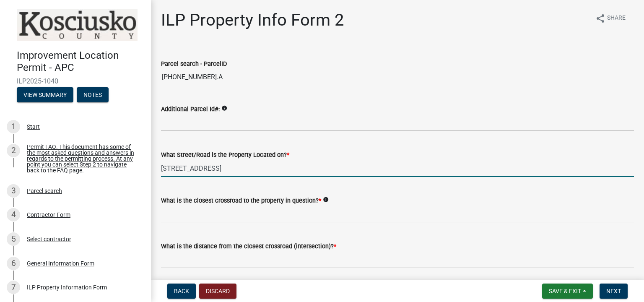 Image resolution: width=644 pixels, height=302 pixels. Describe the element at coordinates (601, 18) in the screenshot. I see `i: share` at that location.